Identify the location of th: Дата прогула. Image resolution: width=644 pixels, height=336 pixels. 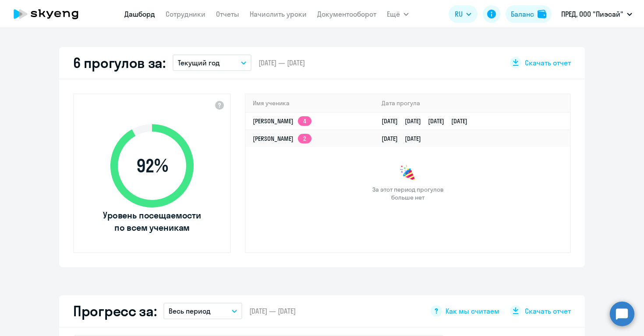
(472, 103).